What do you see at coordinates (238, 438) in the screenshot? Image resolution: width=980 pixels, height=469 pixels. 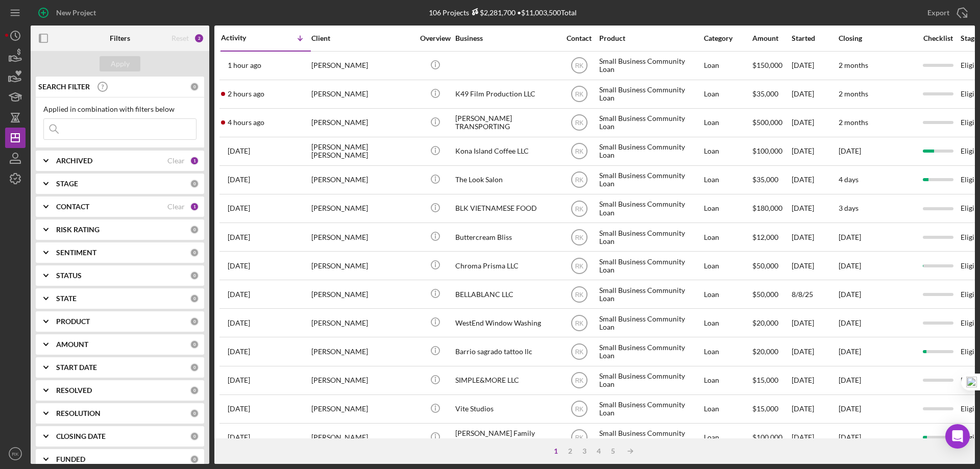 I see `time: 2025-07-10 02:07` at bounding box center [238, 438].